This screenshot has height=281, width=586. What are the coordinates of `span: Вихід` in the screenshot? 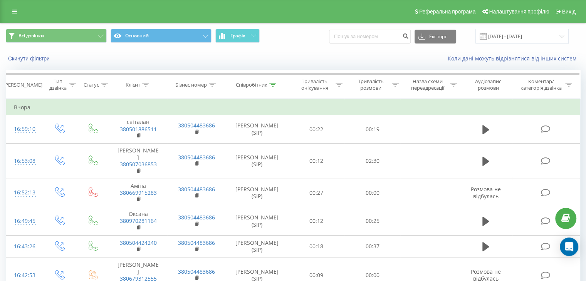 It's located at (569, 12).